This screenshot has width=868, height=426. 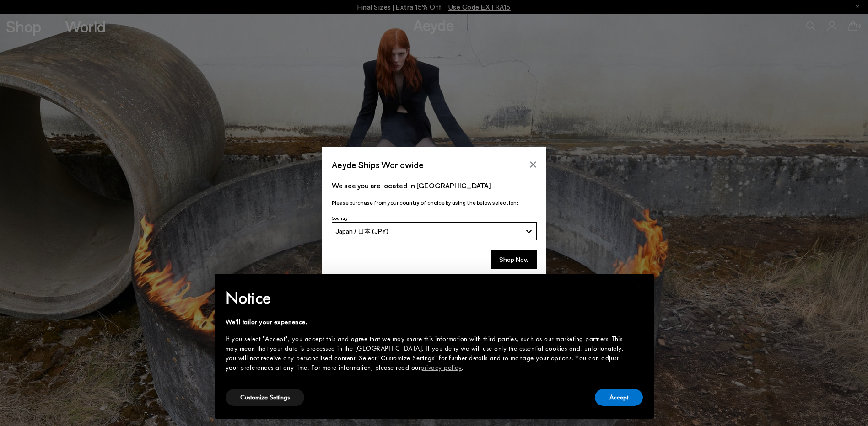 I want to click on div: If you select "Accept", you accept this and agree that we may share this information with third p..., so click(x=427, y=354).